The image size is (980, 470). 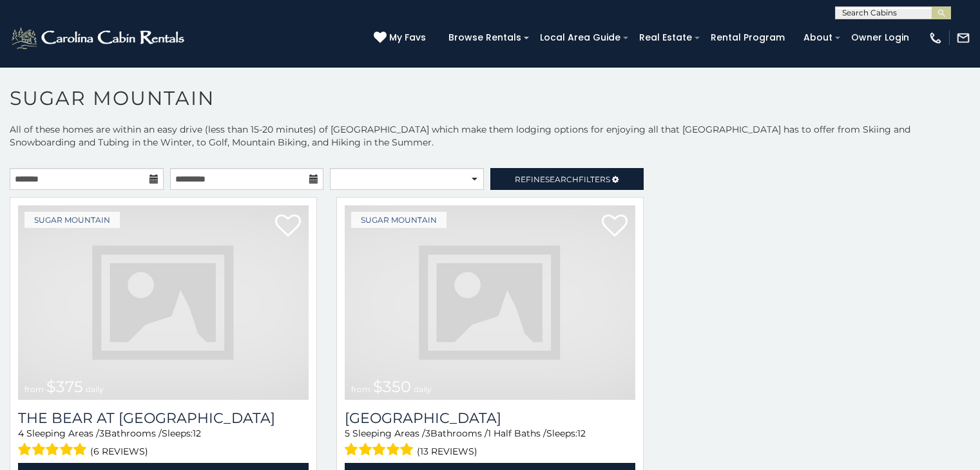 I want to click on a: Local Area Guide, so click(x=579, y=37).